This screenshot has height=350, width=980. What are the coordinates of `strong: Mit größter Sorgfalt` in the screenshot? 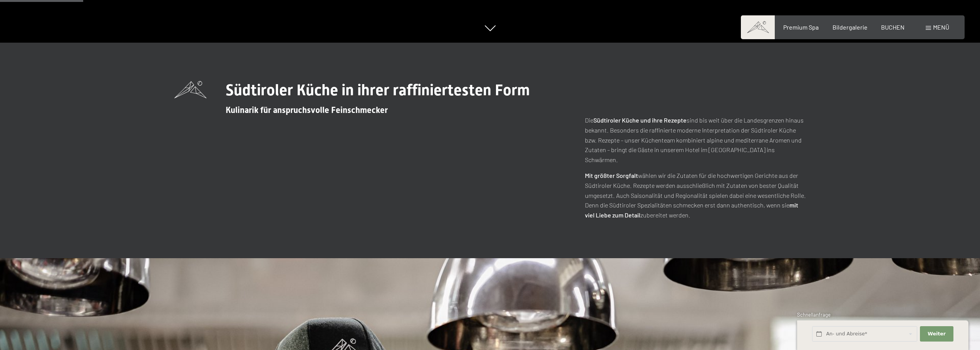 It's located at (611, 175).